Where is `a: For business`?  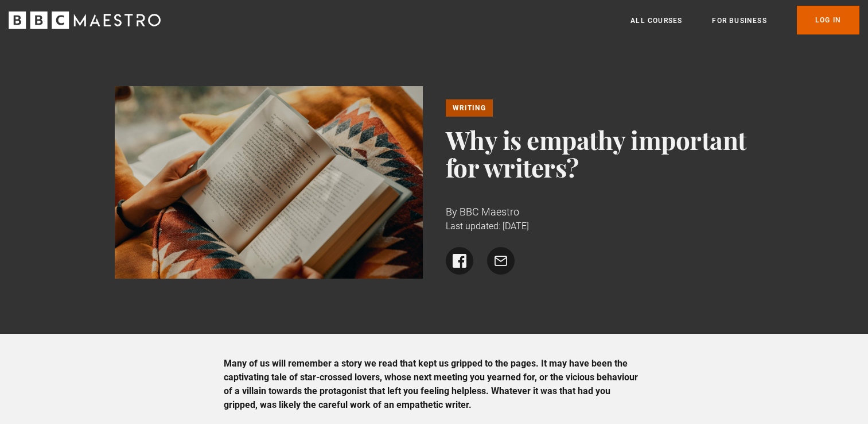 a: For business is located at coordinates (739, 21).